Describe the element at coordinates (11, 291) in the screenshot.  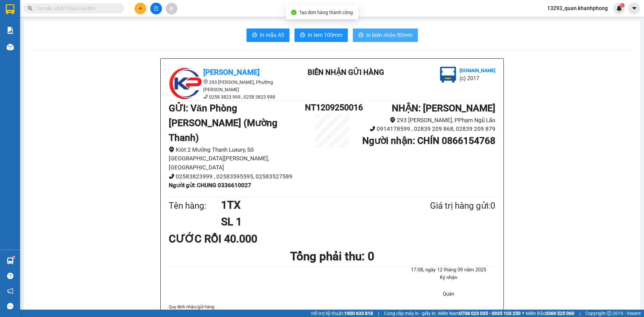
I see `span: notification` at that location.